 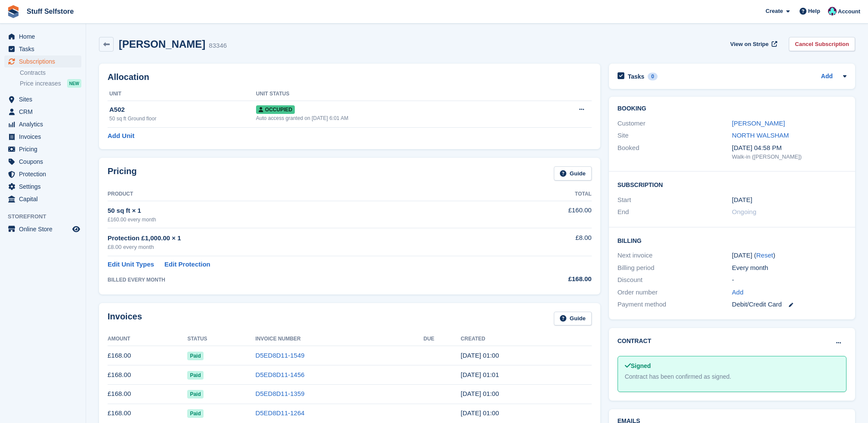 What do you see at coordinates (279, 356) in the screenshot?
I see `a: D5ED8D11-1549` at bounding box center [279, 356].